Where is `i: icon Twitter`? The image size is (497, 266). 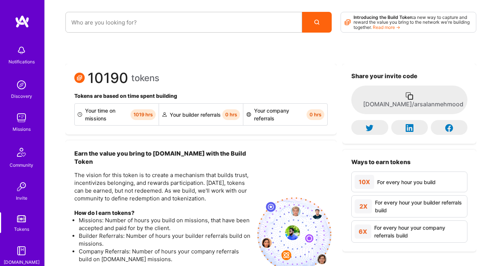
i: icon Twitter is located at coordinates (370, 128).